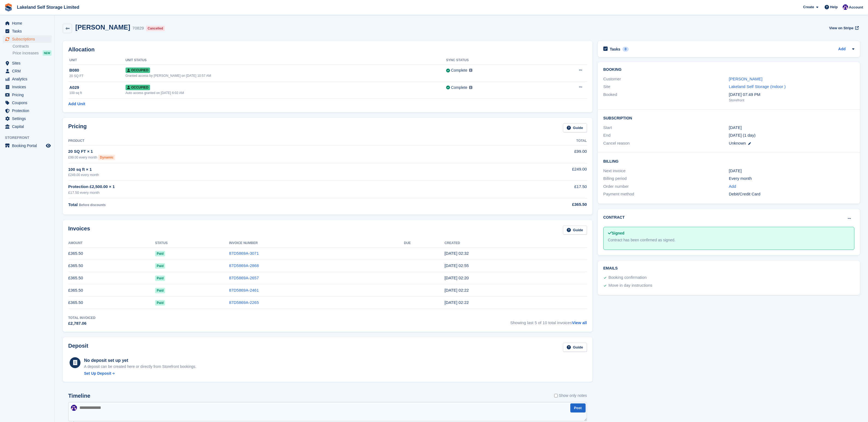  I want to click on div: B080, so click(97, 70).